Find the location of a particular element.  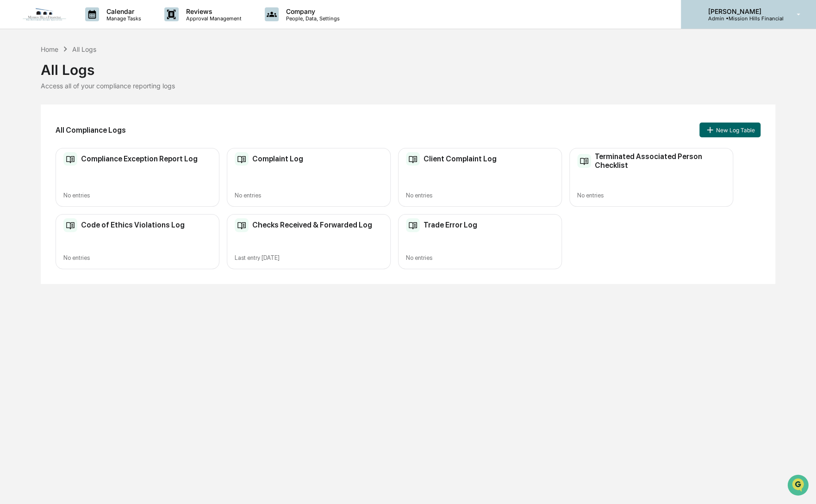

p: Company is located at coordinates (312, 11).